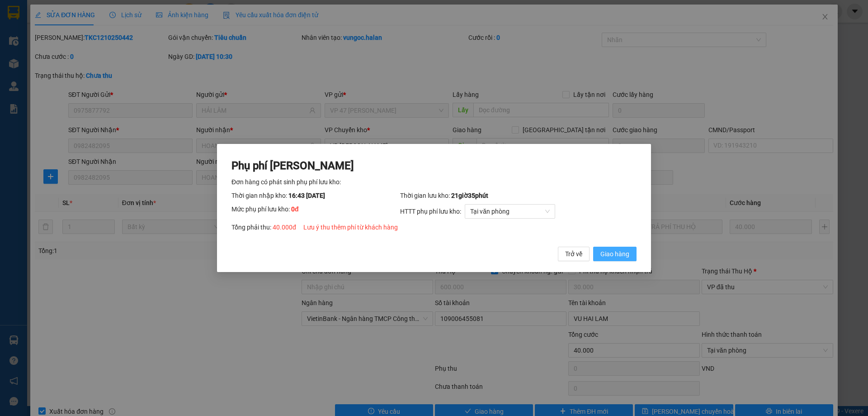 Image resolution: width=868 pixels, height=416 pixels. I want to click on span: 21 giờ 35 phút, so click(470, 195).